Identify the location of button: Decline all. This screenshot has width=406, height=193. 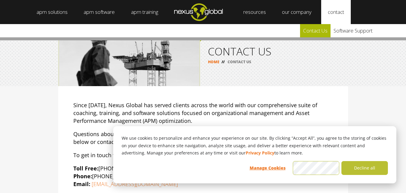
(365, 168).